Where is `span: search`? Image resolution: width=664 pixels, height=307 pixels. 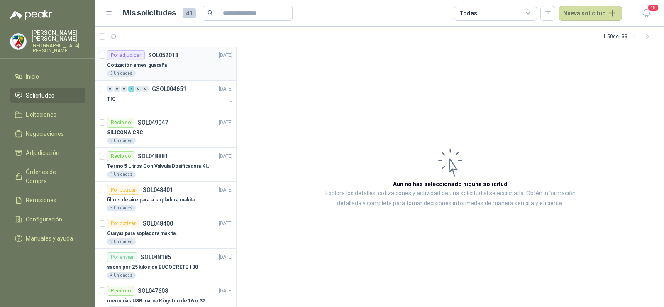 span: search is located at coordinates (210, 13).